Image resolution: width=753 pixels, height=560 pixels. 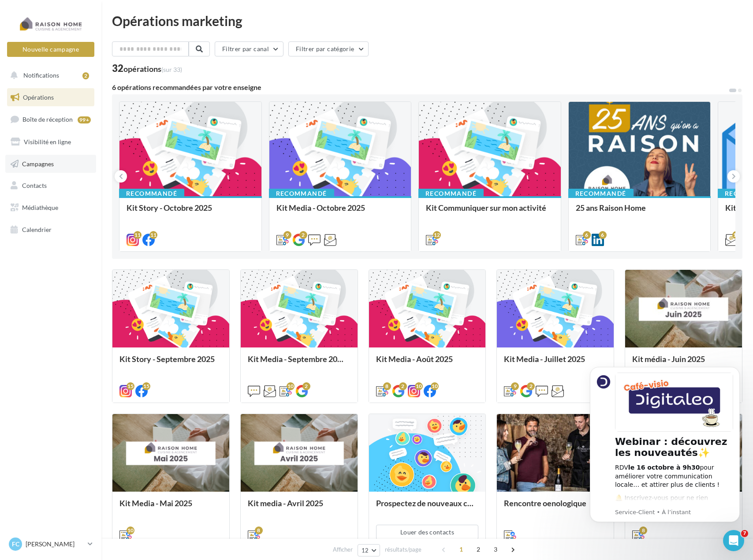 What do you see at coordinates (87, 112) in the screenshot?
I see `b: le 16 octobre à 9h30` at bounding box center [87, 112].